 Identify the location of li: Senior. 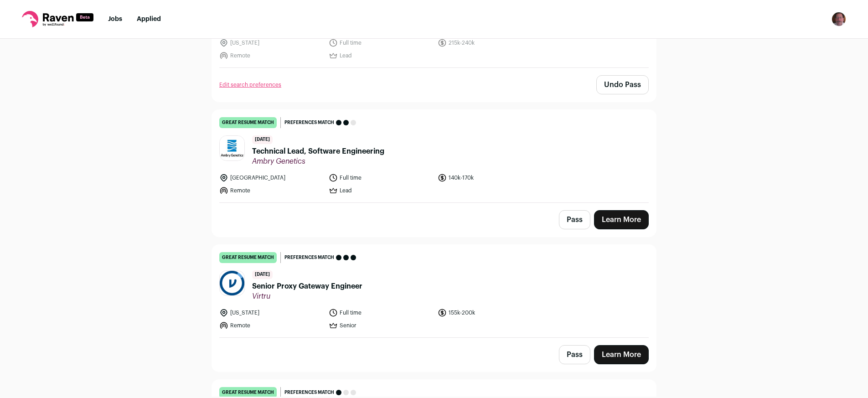
(381, 325).